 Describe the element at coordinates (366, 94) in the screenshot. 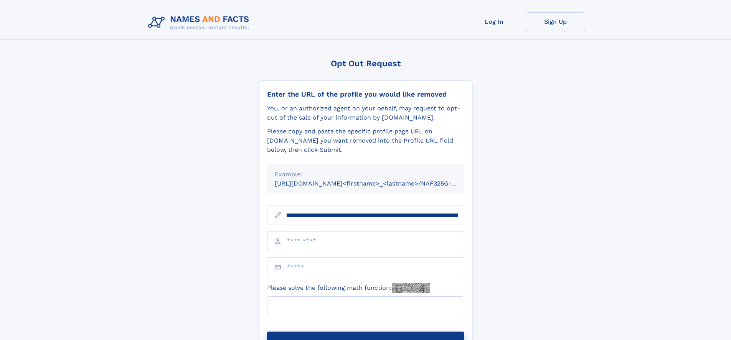

I see `div: Enter the URL of the profile you would like removed` at that location.